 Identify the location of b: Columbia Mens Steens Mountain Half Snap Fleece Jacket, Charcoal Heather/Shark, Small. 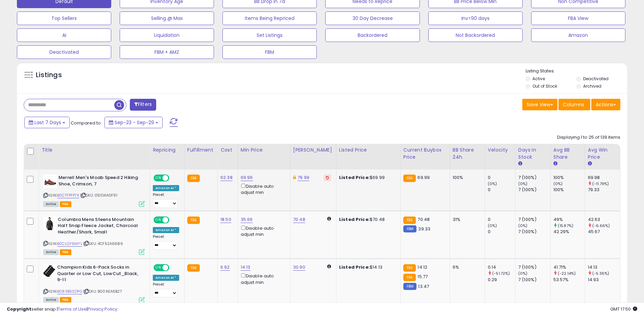
(99, 226).